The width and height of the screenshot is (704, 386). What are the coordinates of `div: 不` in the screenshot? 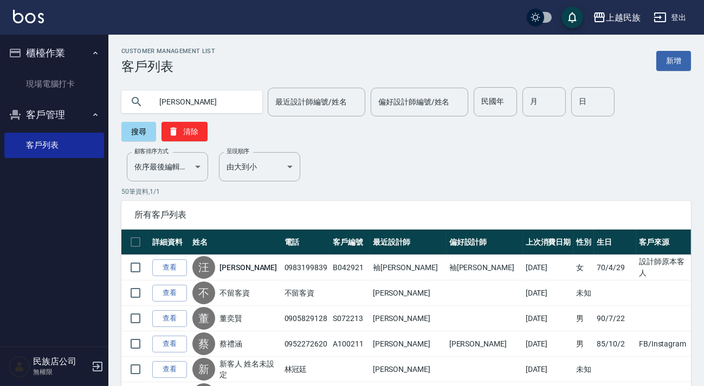 It's located at (204, 293).